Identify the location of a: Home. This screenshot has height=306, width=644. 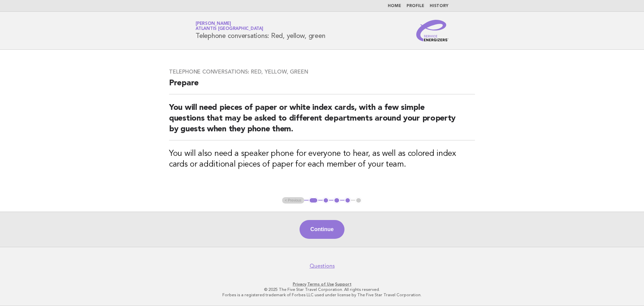
(394, 6).